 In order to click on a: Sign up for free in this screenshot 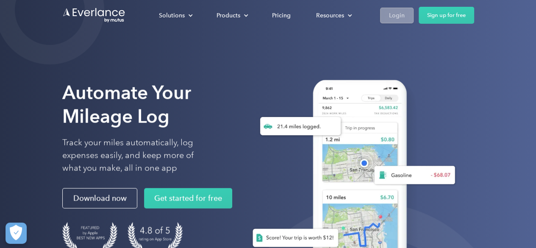, I will do `click(446, 15)`.